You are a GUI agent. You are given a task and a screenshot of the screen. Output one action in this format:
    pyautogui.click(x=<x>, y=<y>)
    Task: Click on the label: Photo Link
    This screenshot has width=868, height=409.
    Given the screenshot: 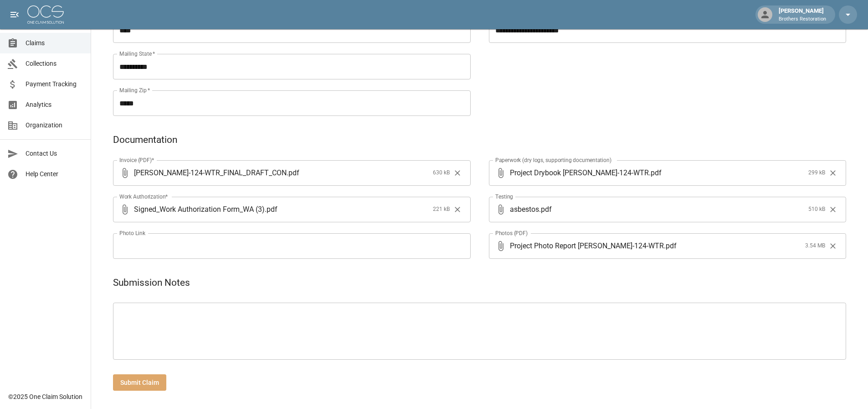 What is the action you would take?
    pyautogui.click(x=132, y=233)
    